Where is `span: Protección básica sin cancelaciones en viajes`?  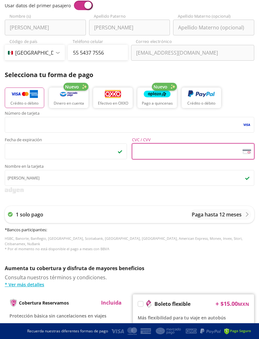
span: Protección básica sin cancelaciones en viajes is located at coordinates (58, 316).